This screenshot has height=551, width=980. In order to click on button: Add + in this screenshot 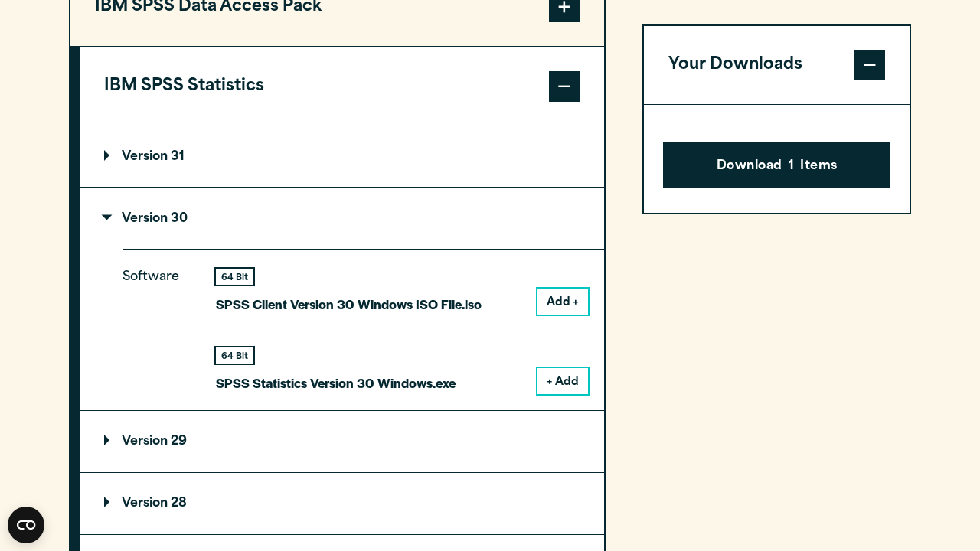, I will do `click(563, 301)`.